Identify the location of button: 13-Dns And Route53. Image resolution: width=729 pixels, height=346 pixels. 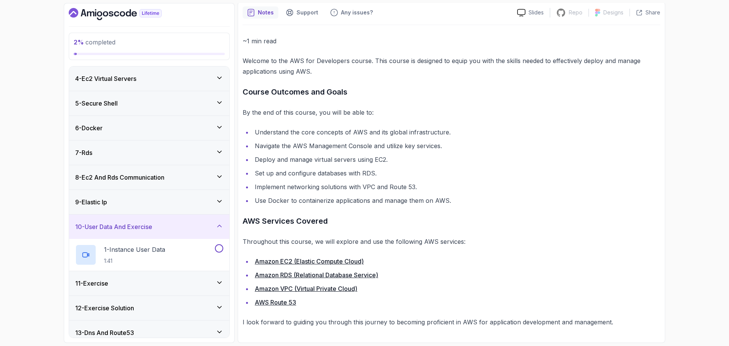
(149, 333).